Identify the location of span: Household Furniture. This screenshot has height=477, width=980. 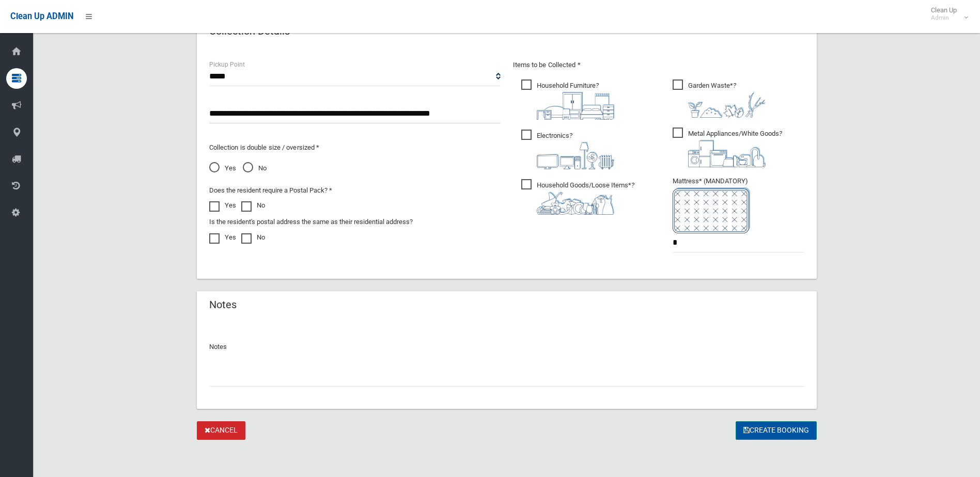
(568, 99).